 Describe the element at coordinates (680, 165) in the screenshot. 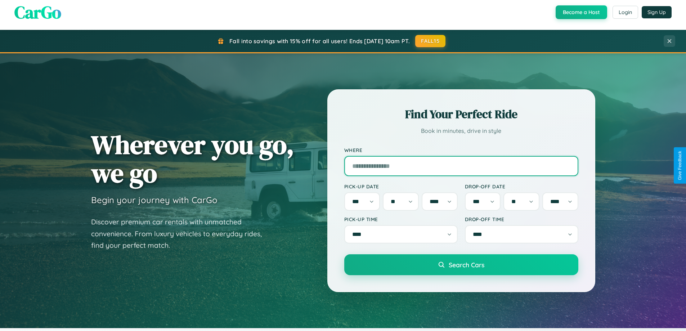

I see `div: Give Feedback` at that location.